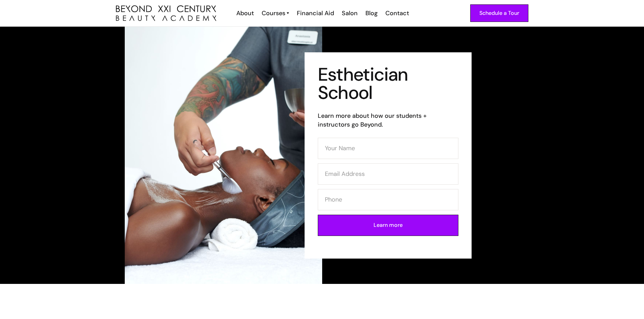 The image size is (644, 319). What do you see at coordinates (244, 13) in the screenshot?
I see `a: About` at bounding box center [244, 13].